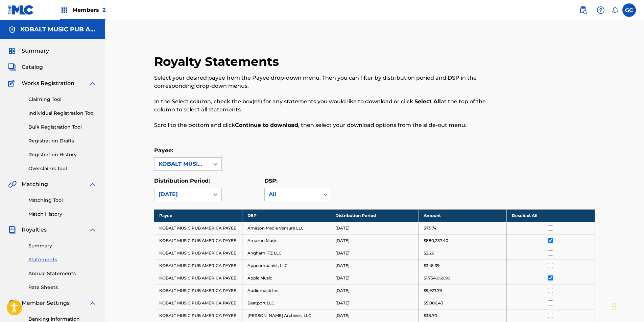 Image resolution: width=644 pixels, height=322 pixels. Describe the element at coordinates (62, 260) in the screenshot. I see `a: Statements` at that location.